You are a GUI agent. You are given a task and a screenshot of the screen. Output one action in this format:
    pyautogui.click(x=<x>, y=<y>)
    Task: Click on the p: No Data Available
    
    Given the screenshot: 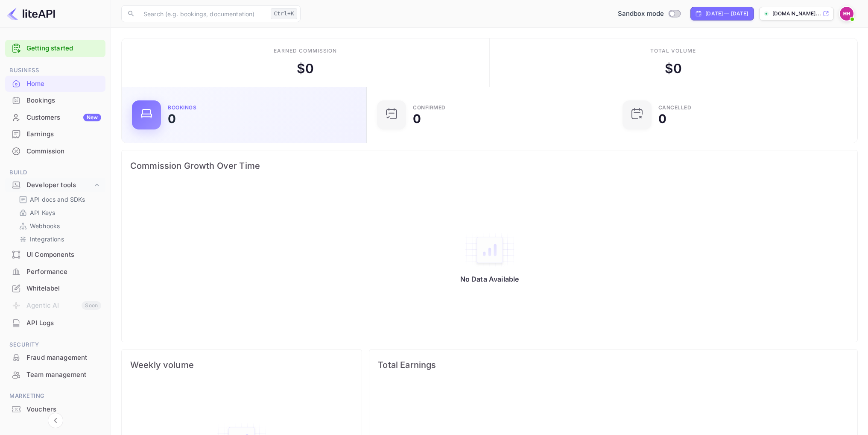 What is the action you would take?
    pyautogui.click(x=490, y=278)
    